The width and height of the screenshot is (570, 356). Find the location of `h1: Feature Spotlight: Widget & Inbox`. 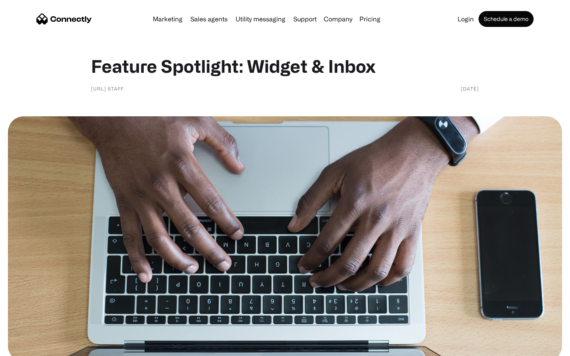

h1: Feature Spotlight: Widget & Inbox is located at coordinates (285, 66).